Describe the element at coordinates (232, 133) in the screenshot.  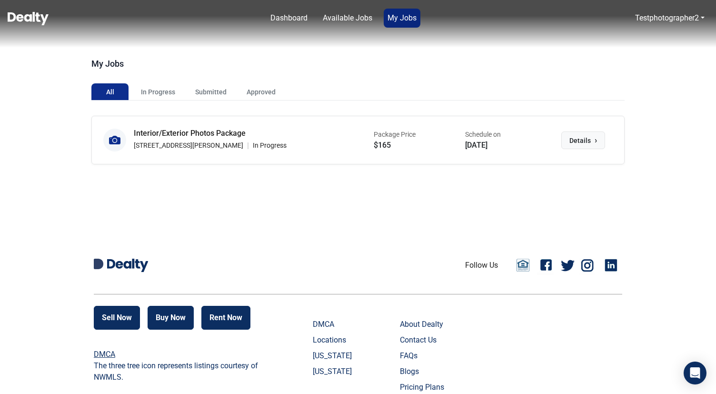
I see `h5: Interior/Exterior Photos Package` at that location.